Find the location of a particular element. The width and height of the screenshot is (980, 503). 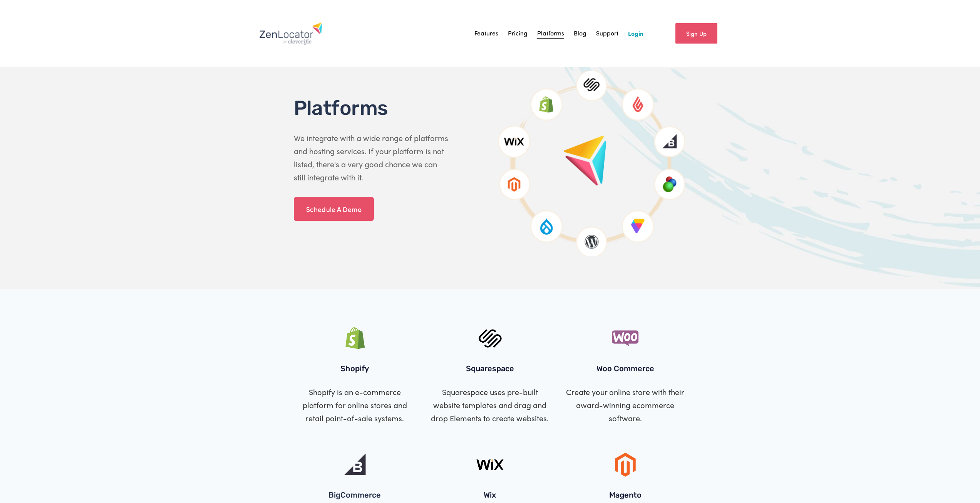

span: Shopify is an e-commerce platform for online stores and retail point-of-sale systems. is located at coordinates (356, 405).